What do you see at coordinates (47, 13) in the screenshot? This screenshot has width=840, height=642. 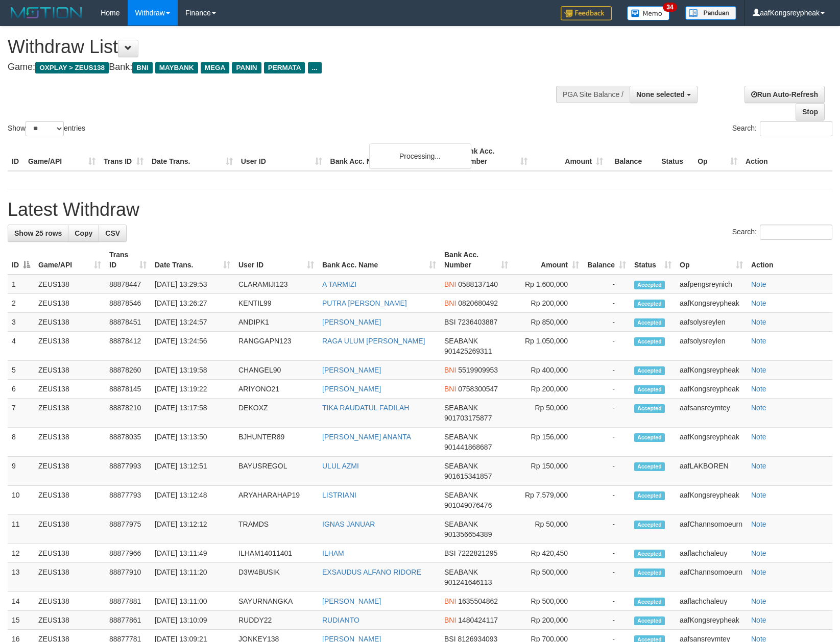 I see `img: MOTION_logo.png` at bounding box center [47, 13].